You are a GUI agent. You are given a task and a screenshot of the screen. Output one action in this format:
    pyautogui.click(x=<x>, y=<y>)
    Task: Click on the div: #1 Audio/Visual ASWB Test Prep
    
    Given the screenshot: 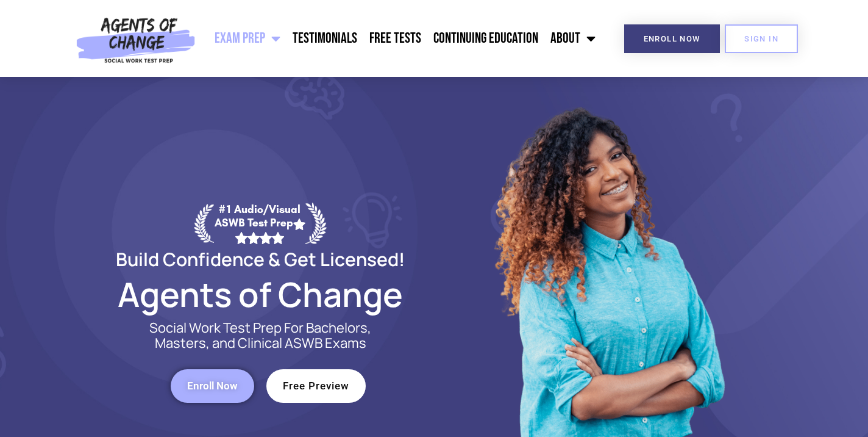 What is the action you would take?
    pyautogui.click(x=260, y=222)
    